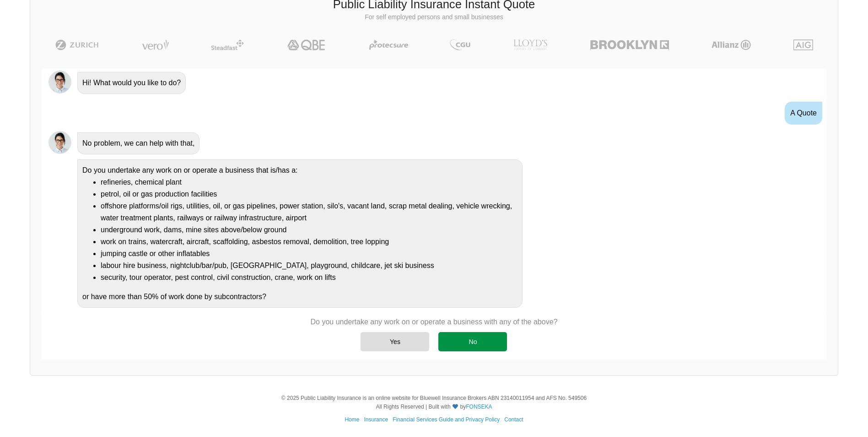 The image size is (868, 437). What do you see at coordinates (479, 406) in the screenshot?
I see `a: FONSEKA` at bounding box center [479, 406].